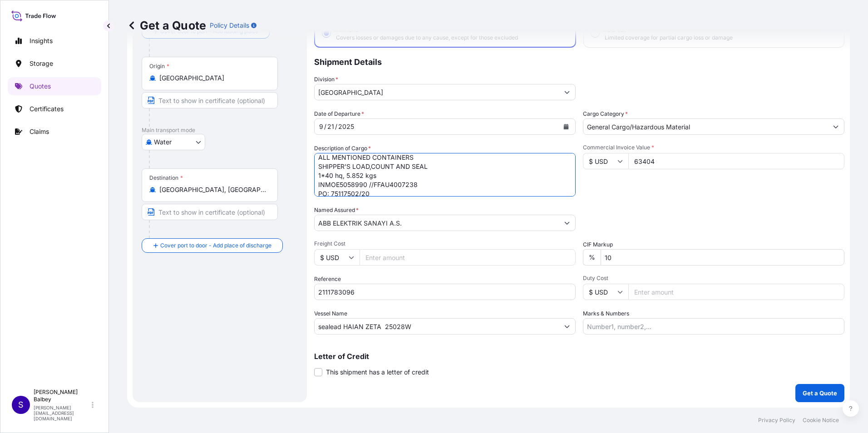  What do you see at coordinates (437, 92) in the screenshot?
I see `input: Type to search division` at bounding box center [437, 92].